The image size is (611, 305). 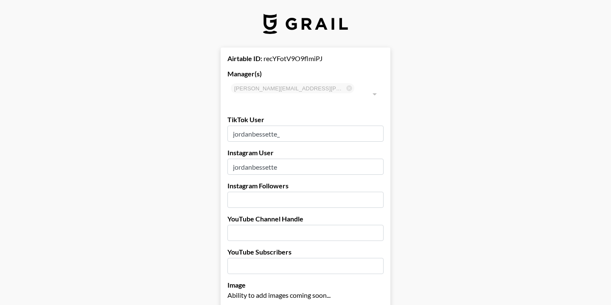 I want to click on span: Ability to add images coming soon..., so click(x=279, y=295).